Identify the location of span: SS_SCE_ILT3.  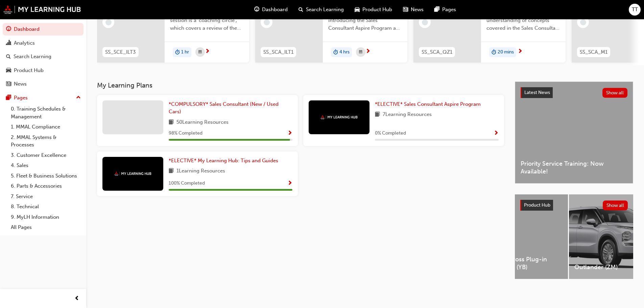
(121, 52).